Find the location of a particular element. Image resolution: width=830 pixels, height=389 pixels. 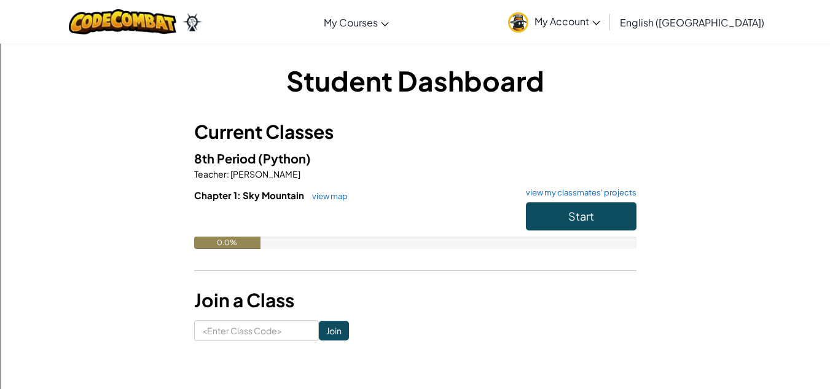

div: Delete is located at coordinates (415, 44).